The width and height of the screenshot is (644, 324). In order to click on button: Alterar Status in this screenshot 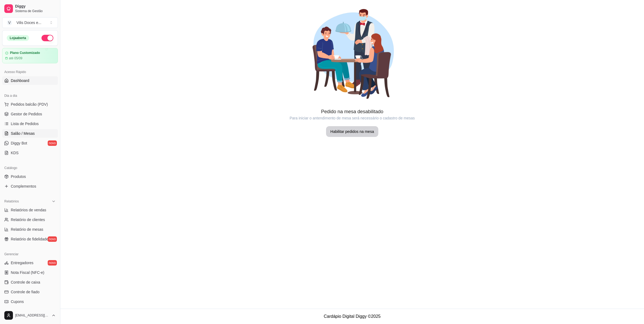, I will do `click(48, 38)`.